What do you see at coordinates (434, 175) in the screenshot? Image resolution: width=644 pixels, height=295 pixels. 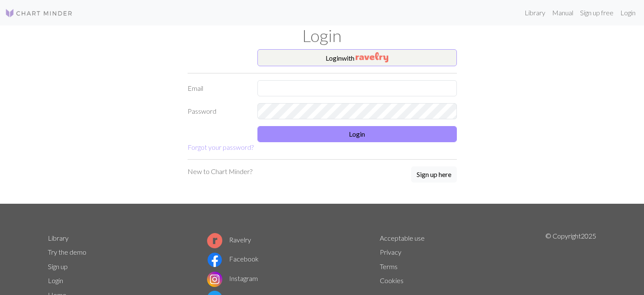 I see `a: Sign up here` at bounding box center [434, 175].